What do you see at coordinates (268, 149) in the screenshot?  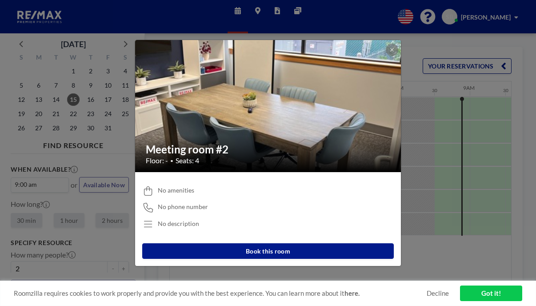 I see `h2: Meeting room #2` at bounding box center [268, 149].